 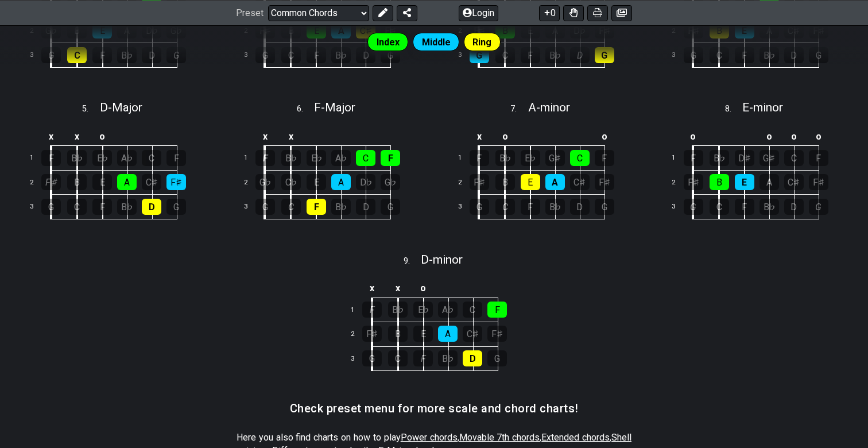 What do you see at coordinates (482, 42) in the screenshot?
I see `span: Ring` at bounding box center [482, 42].